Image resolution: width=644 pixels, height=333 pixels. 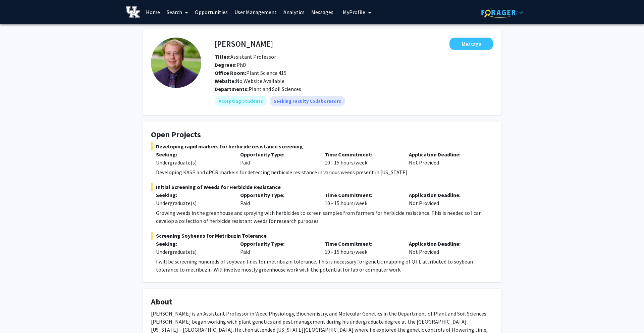 What do you see at coordinates (322, 12) in the screenshot?
I see `a: Messages` at bounding box center [322, 12].